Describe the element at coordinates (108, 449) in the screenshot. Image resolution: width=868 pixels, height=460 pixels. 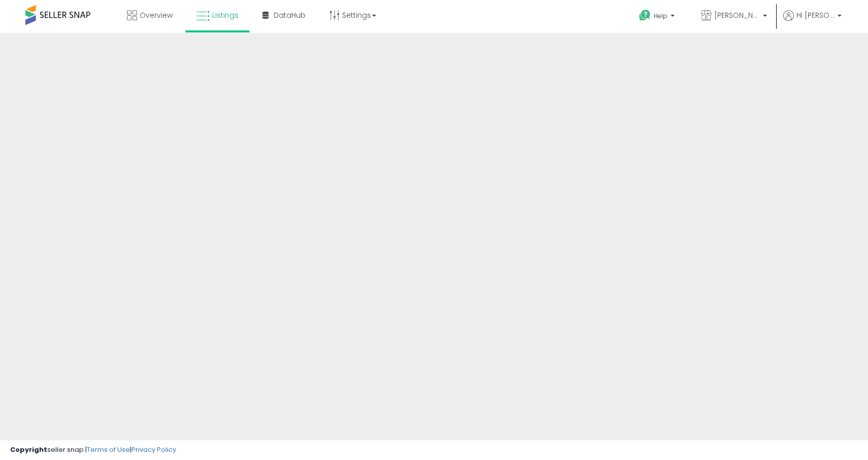
I see `a: Terms of Use` at that location.